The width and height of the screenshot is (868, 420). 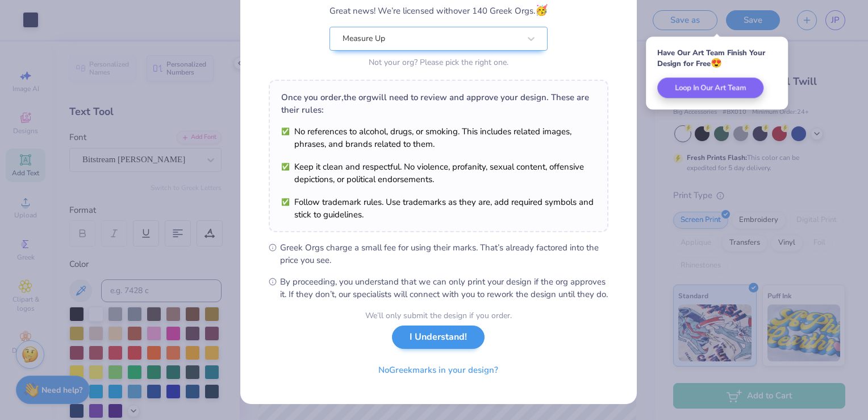 I want to click on span: Greek Orgs charge a small fee for using their marks. That’s already factored into the price you see., so click(x=444, y=254).